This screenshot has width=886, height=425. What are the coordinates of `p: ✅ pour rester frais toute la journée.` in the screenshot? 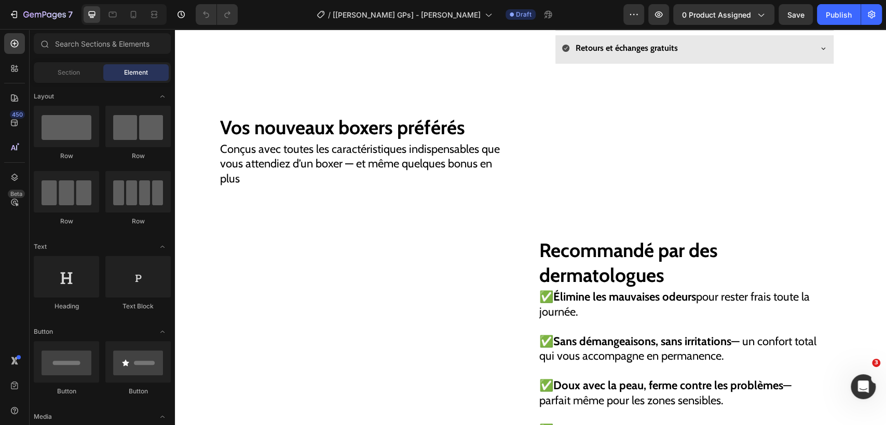 It's located at (506, 276).